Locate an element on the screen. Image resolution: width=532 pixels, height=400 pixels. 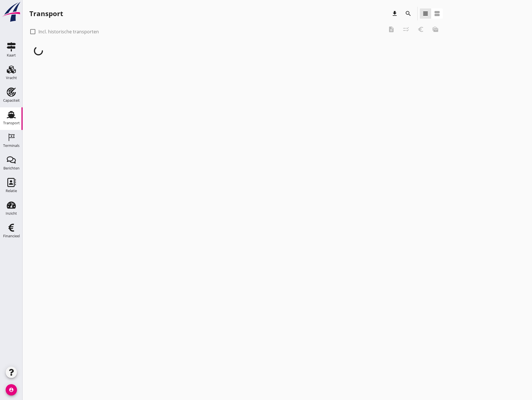
div: Capaciteit is located at coordinates (12, 101).